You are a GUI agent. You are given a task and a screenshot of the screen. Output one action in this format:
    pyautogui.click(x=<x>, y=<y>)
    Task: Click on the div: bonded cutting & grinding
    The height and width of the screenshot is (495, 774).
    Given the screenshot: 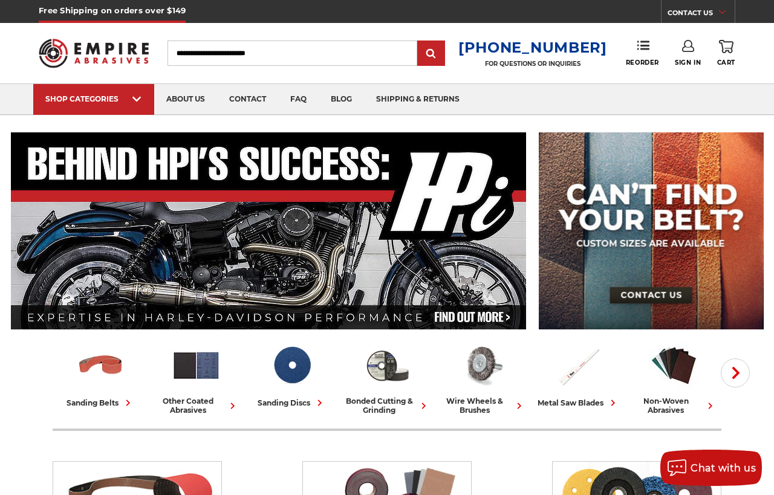 What is the action you would take?
    pyautogui.click(x=387, y=406)
    